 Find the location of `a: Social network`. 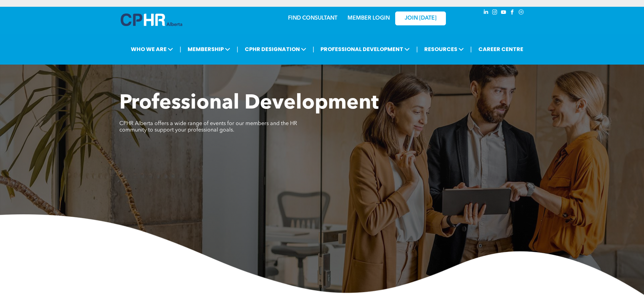

a: Social network is located at coordinates (522, 13).